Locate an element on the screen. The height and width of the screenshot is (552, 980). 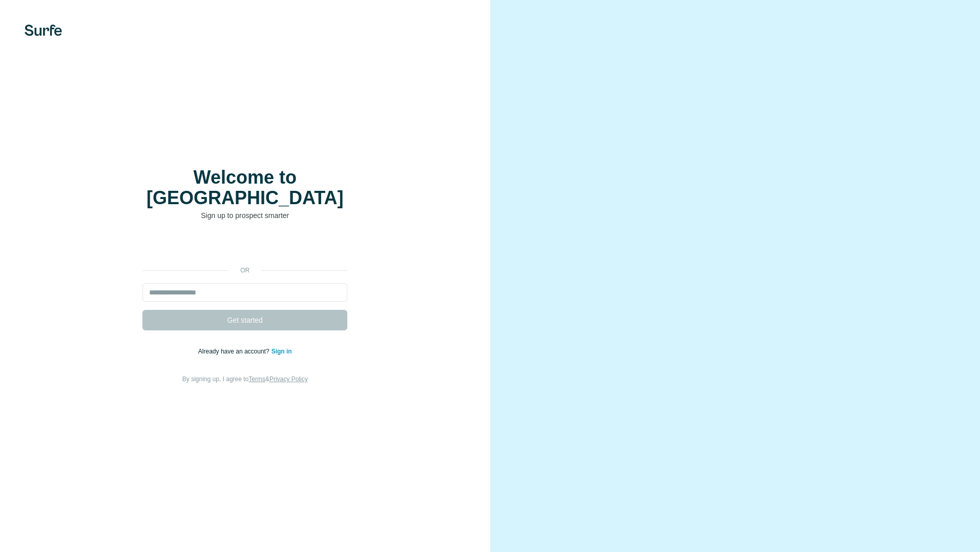
p: Sign up to prospect smarter is located at coordinates (245, 215).